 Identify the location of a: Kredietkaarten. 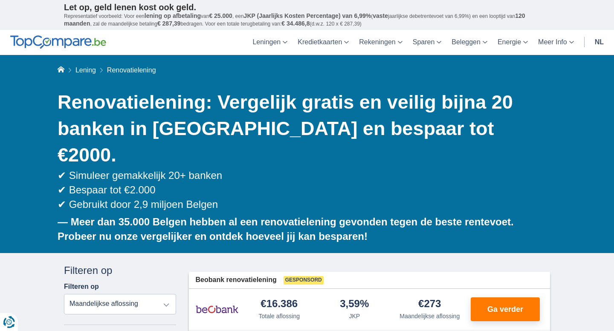
(323, 42).